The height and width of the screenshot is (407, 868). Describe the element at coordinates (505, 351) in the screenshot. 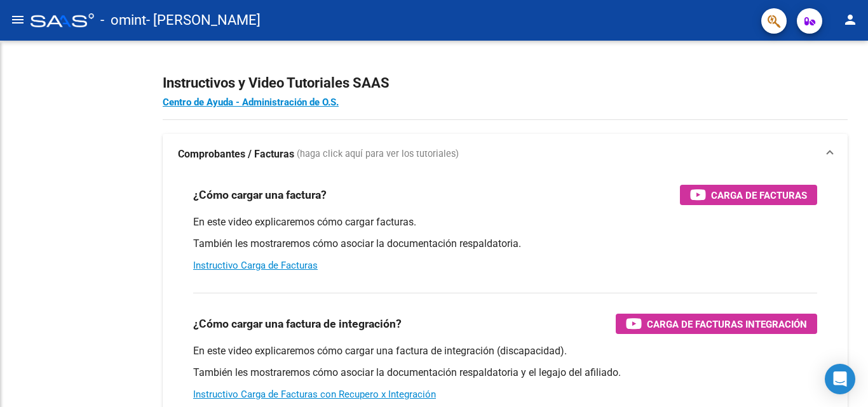

I see `p: En este video explicaremos cómo cargar una factura de integración (discapacidad).` at that location.